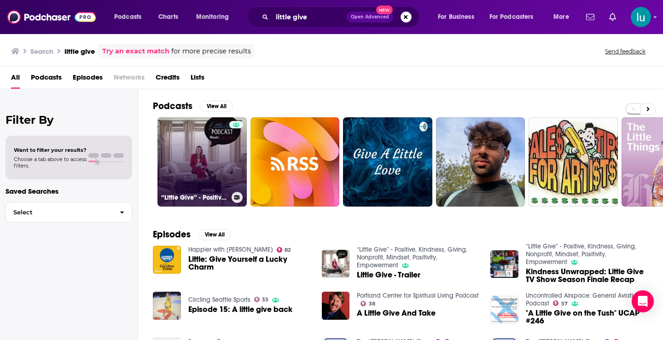 Image resolution: width=663 pixels, height=340 pixels. I want to click on a: EpisodesView All, so click(192, 234).